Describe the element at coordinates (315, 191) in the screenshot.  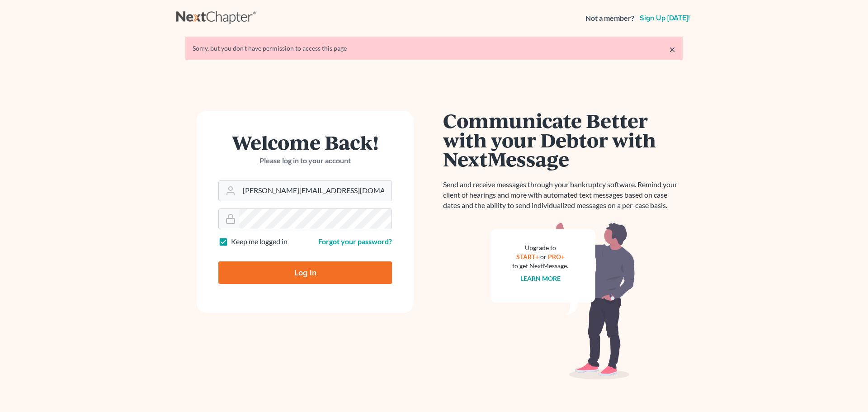
I see `input: Email Address` at that location.